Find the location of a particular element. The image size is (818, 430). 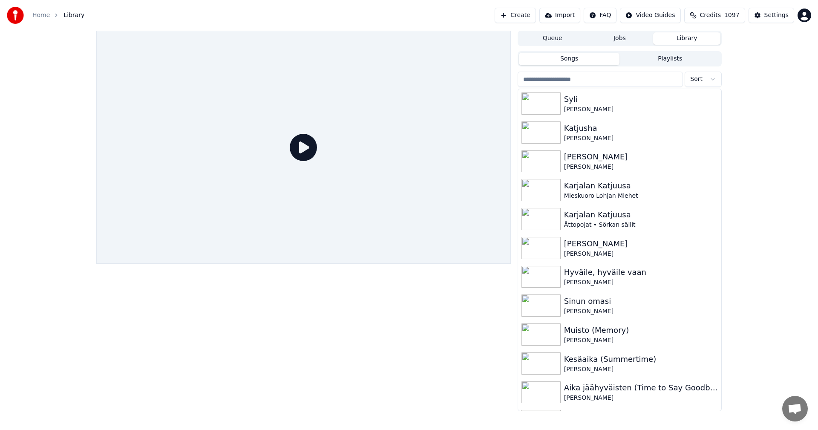

button: Queue is located at coordinates (552, 38).